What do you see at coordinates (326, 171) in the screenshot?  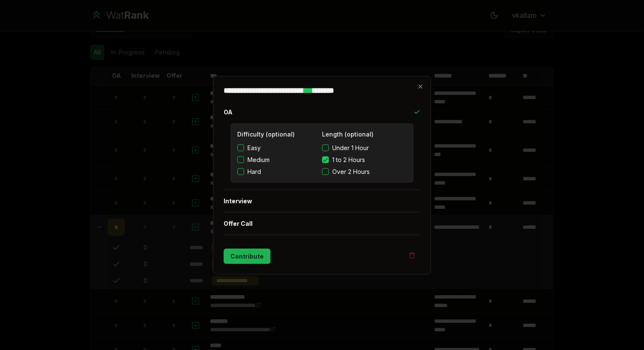 I see `button: Over 2 Hours` at bounding box center [326, 171].